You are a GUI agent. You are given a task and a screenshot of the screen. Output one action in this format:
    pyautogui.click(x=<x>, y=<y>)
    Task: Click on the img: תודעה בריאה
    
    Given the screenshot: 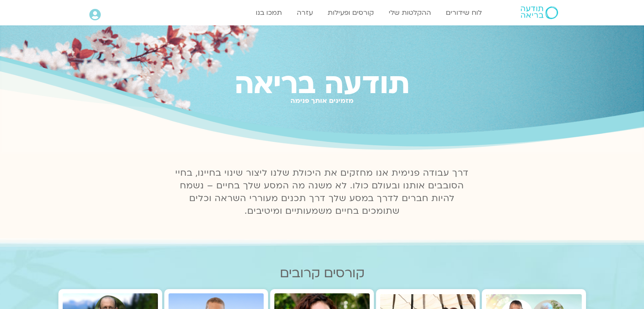 What is the action you would take?
    pyautogui.click(x=539, y=13)
    